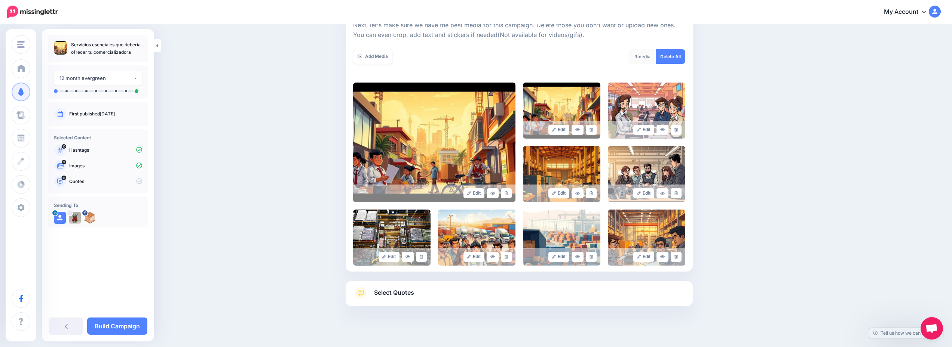  What do you see at coordinates (21, 45) in the screenshot?
I see `img: menu.png` at bounding box center [21, 45].